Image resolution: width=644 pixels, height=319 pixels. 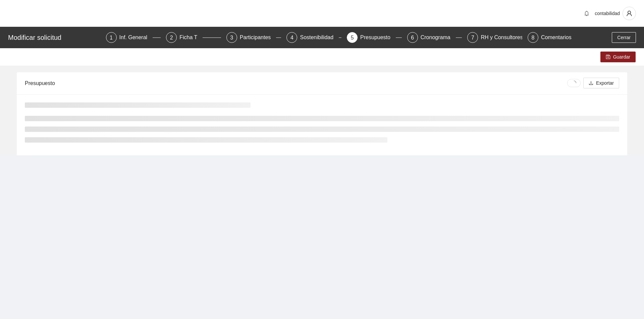 What do you see at coordinates (605, 83) in the screenshot?
I see `span: Exportar` at bounding box center [605, 83].